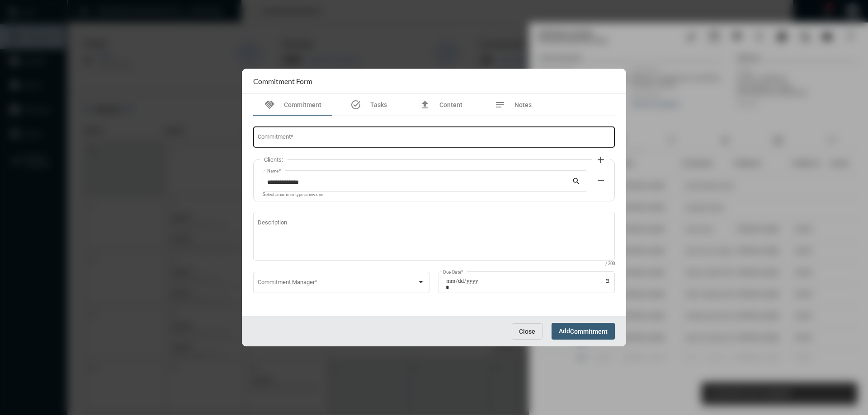 This screenshot has height=415, width=868. I want to click on span: Notes, so click(523, 105).